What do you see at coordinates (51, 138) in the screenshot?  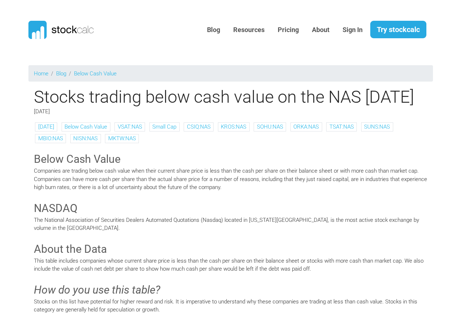 I see `a: MBIO:NAS` at bounding box center [51, 138].